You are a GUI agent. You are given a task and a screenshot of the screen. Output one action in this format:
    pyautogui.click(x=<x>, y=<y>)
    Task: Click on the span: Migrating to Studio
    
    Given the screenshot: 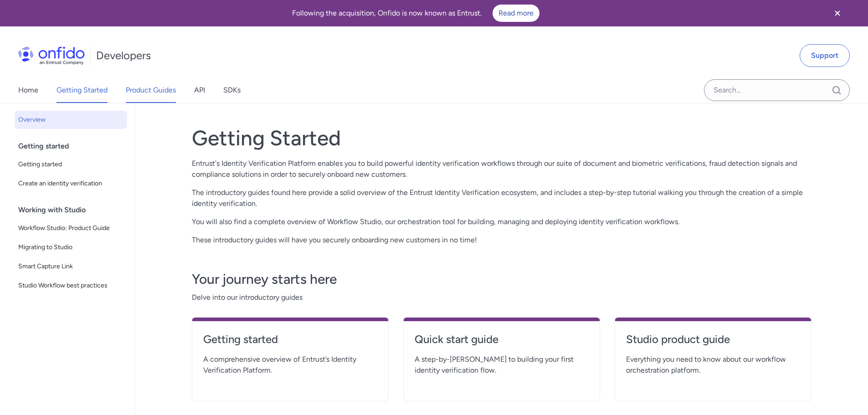 What is the action you would take?
    pyautogui.click(x=71, y=248)
    